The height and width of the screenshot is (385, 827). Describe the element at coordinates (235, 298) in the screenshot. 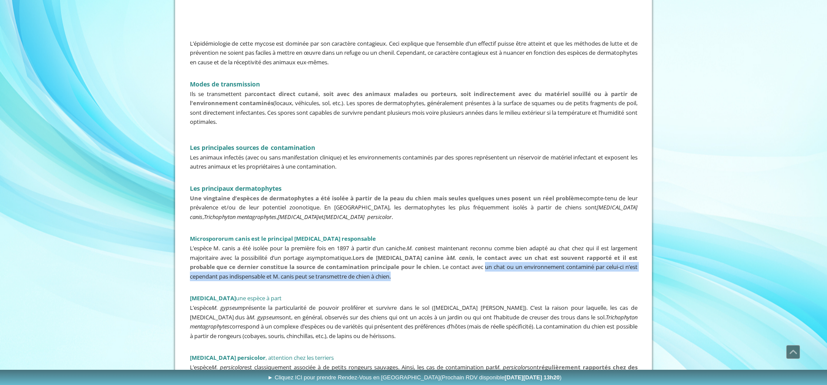

I see `span: une espèce à part` at that location.